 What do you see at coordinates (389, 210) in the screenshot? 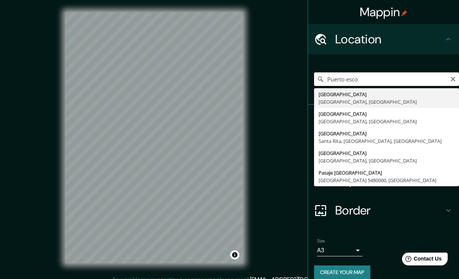
I see `h4: Border` at bounding box center [389, 210].